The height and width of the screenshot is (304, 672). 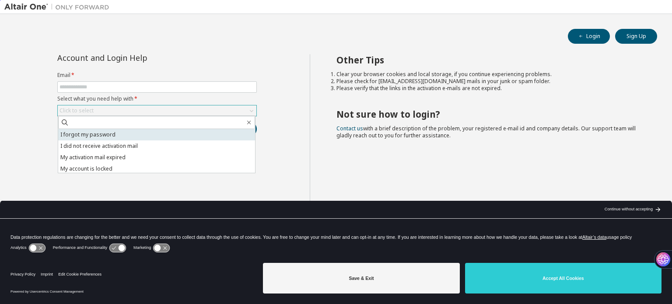 What do you see at coordinates (489, 60) in the screenshot?
I see `h2: Other Tips` at bounding box center [489, 60].